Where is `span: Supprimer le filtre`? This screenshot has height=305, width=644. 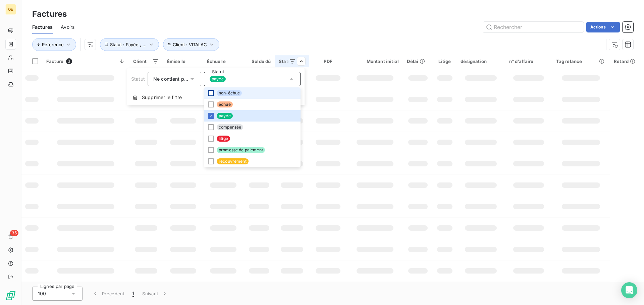
span: Supprimer le filtre is located at coordinates (161, 98).